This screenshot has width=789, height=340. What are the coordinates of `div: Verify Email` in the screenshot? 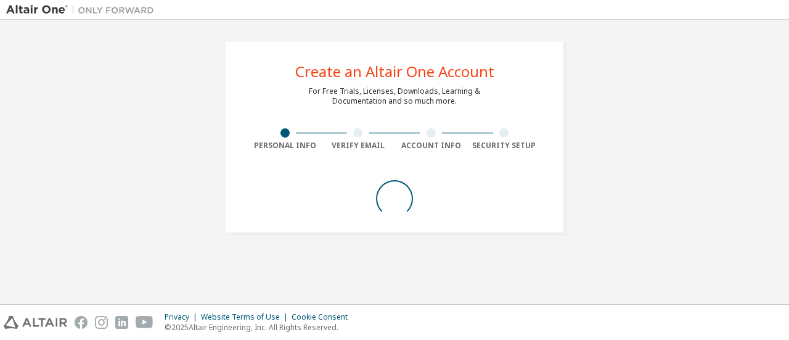 It's located at (358, 145).